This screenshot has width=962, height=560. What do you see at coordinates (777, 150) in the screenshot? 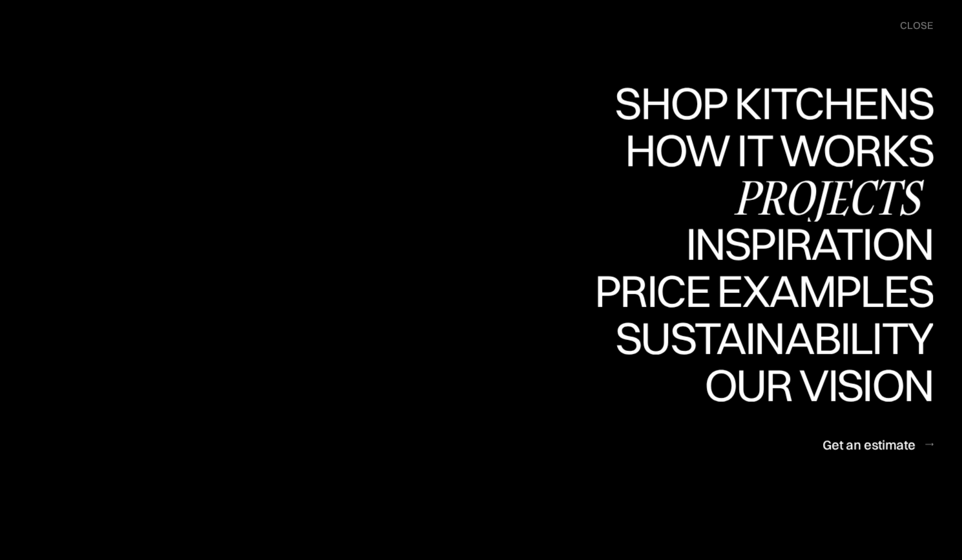
I see `a: How it worksHow it works` at bounding box center [777, 150].